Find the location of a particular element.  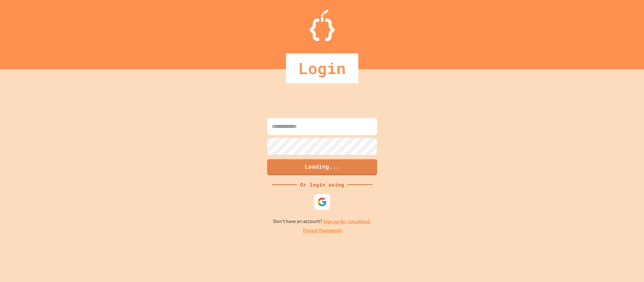

div: Login is located at coordinates (322, 68).